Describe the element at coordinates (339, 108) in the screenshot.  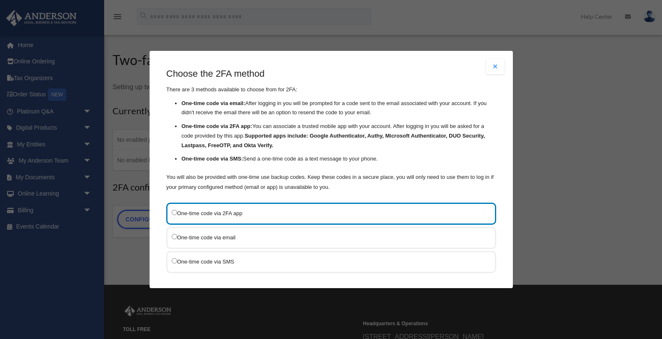
I see `li: After logging in you will be prompted for a code sent to the email associated with your account. ...` at that location.